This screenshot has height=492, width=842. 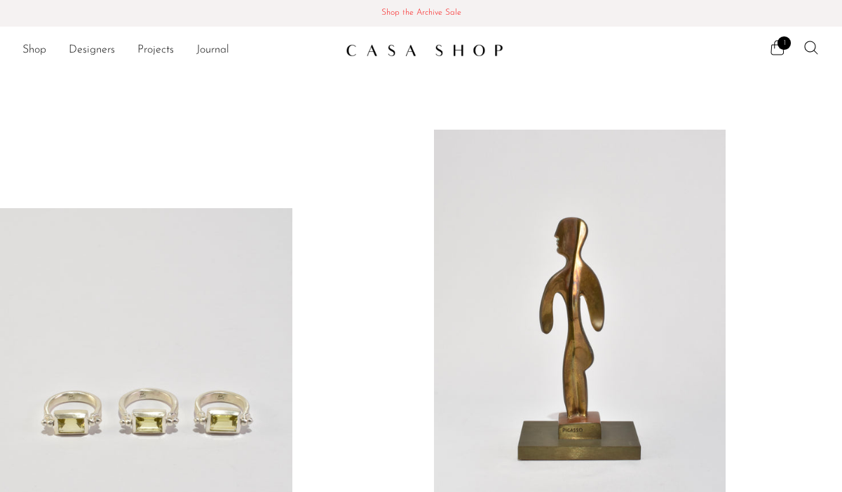 I want to click on ul: NEW HEADER MENU, so click(x=178, y=50).